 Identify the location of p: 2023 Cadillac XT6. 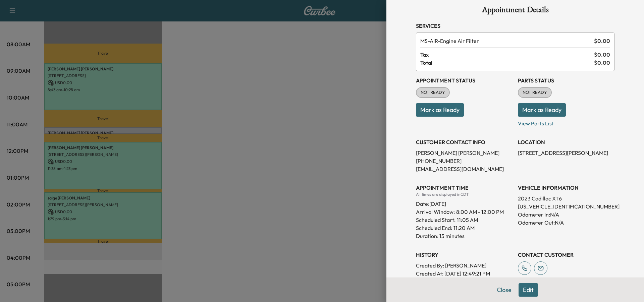
(566, 198).